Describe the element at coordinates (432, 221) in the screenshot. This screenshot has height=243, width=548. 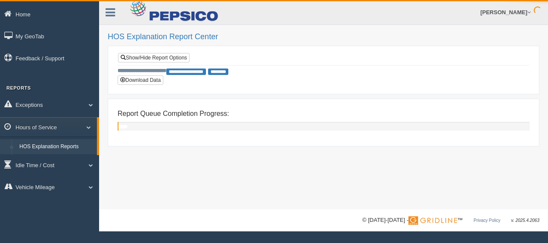
I see `img: Gridline` at that location.